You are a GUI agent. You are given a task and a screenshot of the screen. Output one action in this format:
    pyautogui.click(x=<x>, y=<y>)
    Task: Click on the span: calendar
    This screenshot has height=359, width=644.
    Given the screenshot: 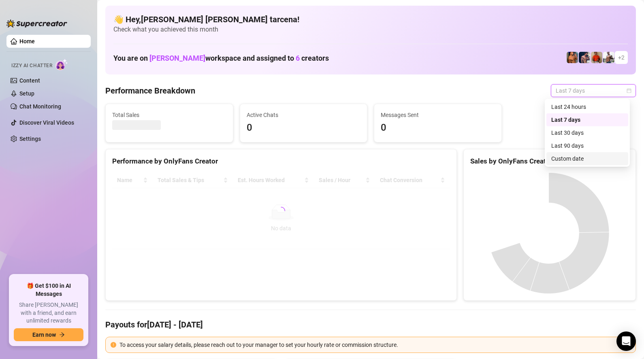 What is the action you would take?
    pyautogui.click(x=629, y=91)
    